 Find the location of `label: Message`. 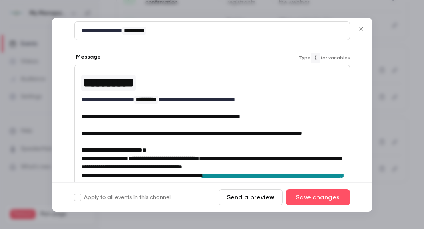

label: Message is located at coordinates (88, 57).